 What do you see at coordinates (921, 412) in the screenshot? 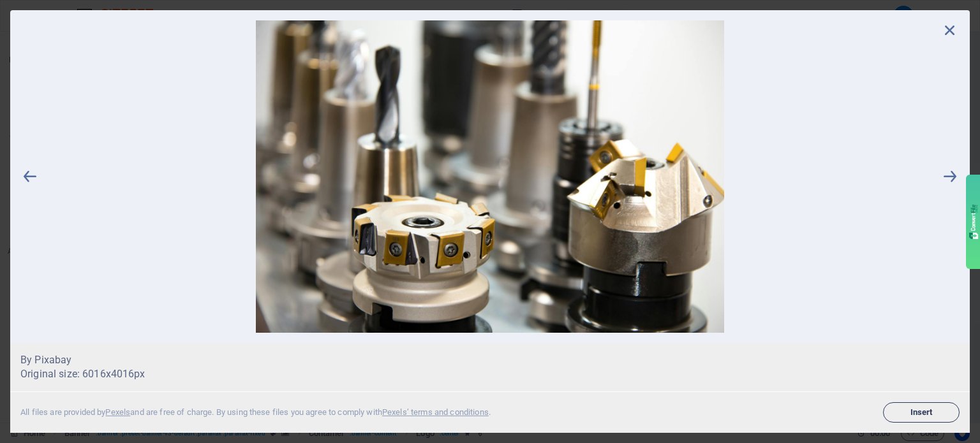
I see `button: Insert` at bounding box center [921, 412].